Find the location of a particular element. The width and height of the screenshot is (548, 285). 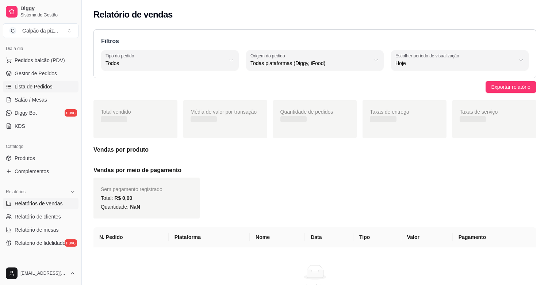

a: Gestor de Pedidos is located at coordinates (41, 73).